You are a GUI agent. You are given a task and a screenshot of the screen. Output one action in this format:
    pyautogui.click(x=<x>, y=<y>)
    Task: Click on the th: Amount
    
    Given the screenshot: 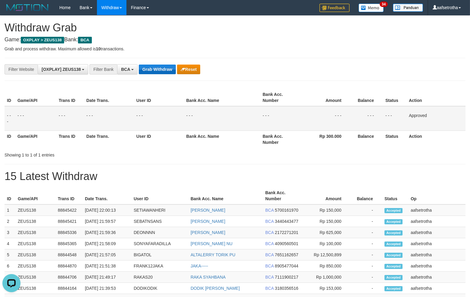 What is the action you would take?
    pyautogui.click(x=326, y=97)
    